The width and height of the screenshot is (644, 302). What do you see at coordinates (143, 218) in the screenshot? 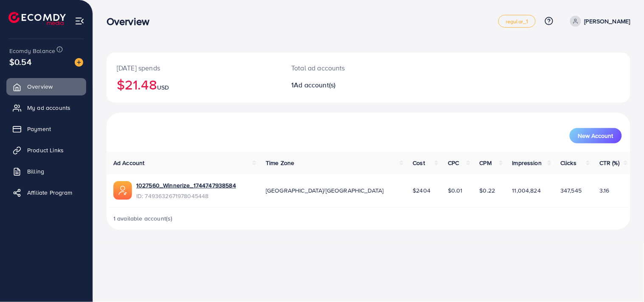
I see `span: 1 available account(s)` at bounding box center [143, 218].